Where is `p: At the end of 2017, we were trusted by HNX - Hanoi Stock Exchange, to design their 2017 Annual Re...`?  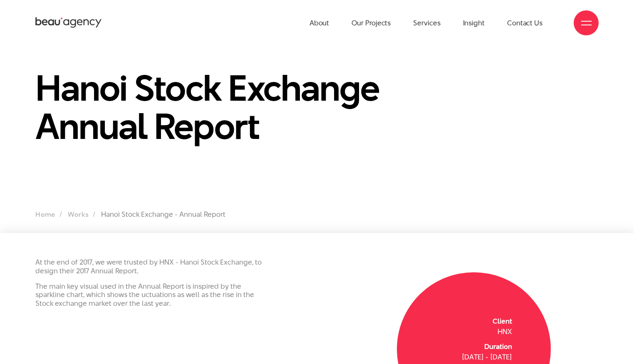
p: At the end of 2017, we were trusted by HNX - Hanoi Stock Exchange, to design their 2017 Annual Re... is located at coordinates (149, 267).